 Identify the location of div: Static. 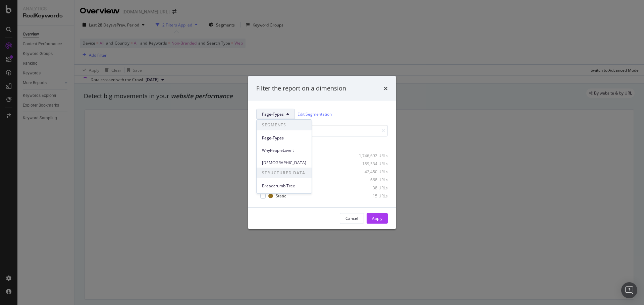
(281, 196).